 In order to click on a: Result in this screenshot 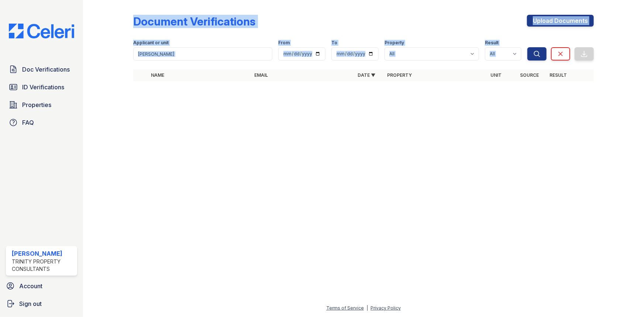, I will do `click(558, 75)`.